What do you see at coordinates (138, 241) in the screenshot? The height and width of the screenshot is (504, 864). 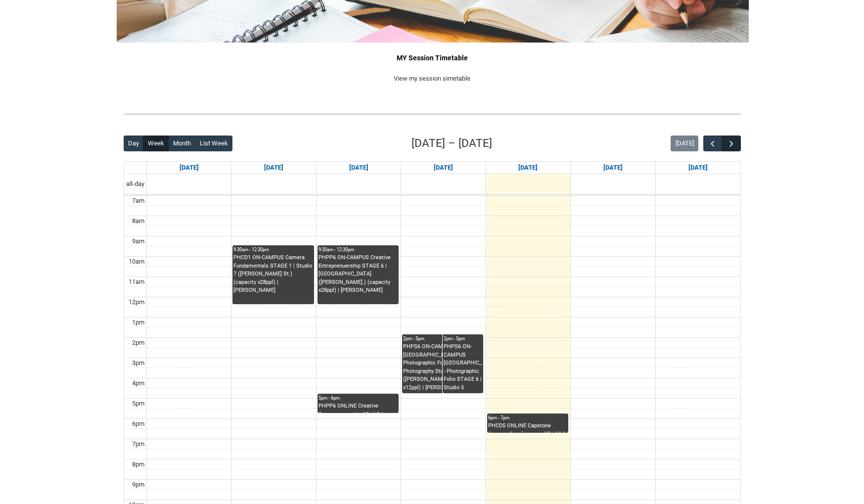 I see `div: 9am` at bounding box center [138, 241].